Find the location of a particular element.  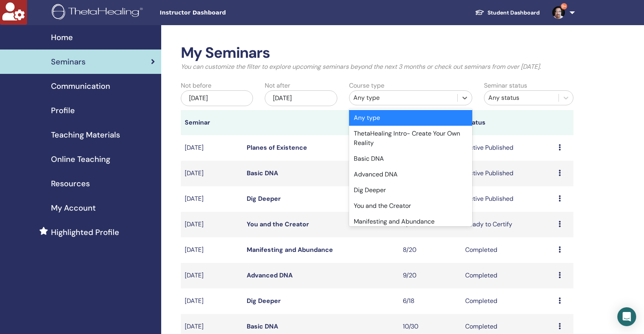

div: Advanced DNA is located at coordinates (411, 174).